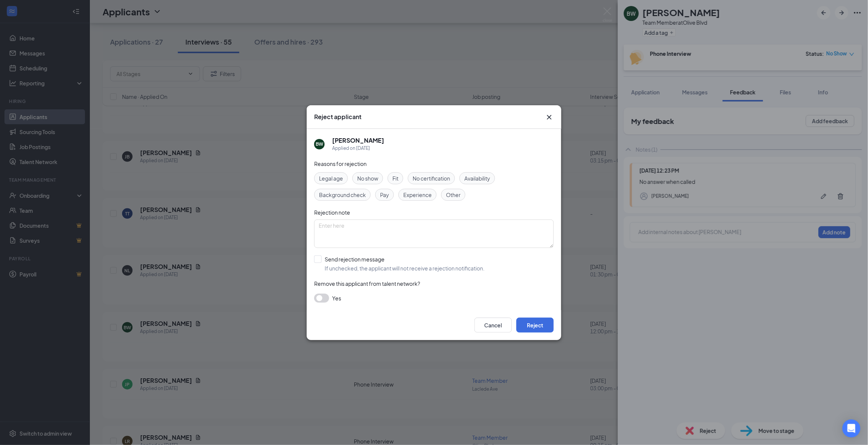 The width and height of the screenshot is (868, 445). I want to click on button: Cancel, so click(493, 325).